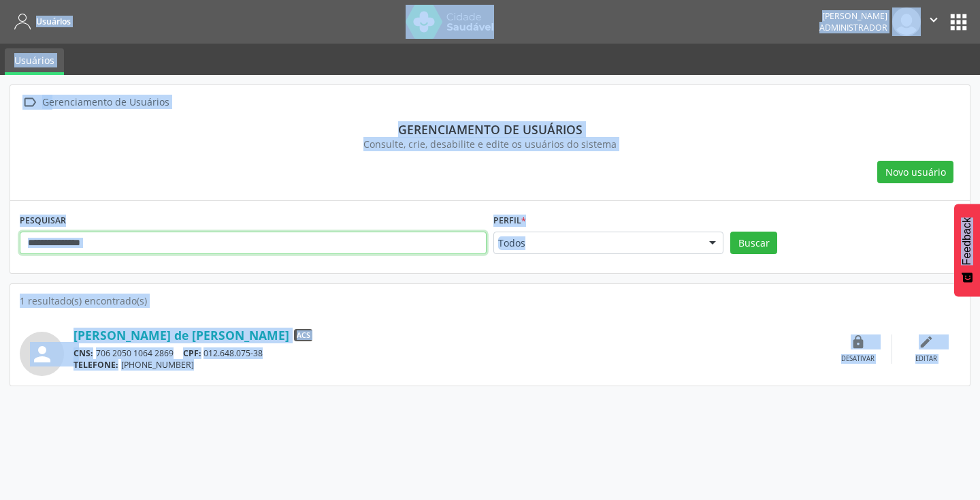 The height and width of the screenshot is (500, 980). What do you see at coordinates (854, 28) in the screenshot?
I see `span: Administrador` at bounding box center [854, 28].